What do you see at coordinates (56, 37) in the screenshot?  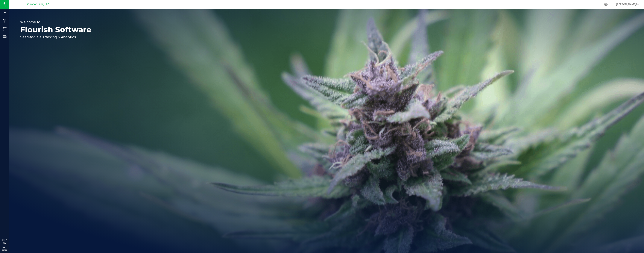 I see `p: Seed-to-Sale Tracking & Analytics` at bounding box center [56, 37].